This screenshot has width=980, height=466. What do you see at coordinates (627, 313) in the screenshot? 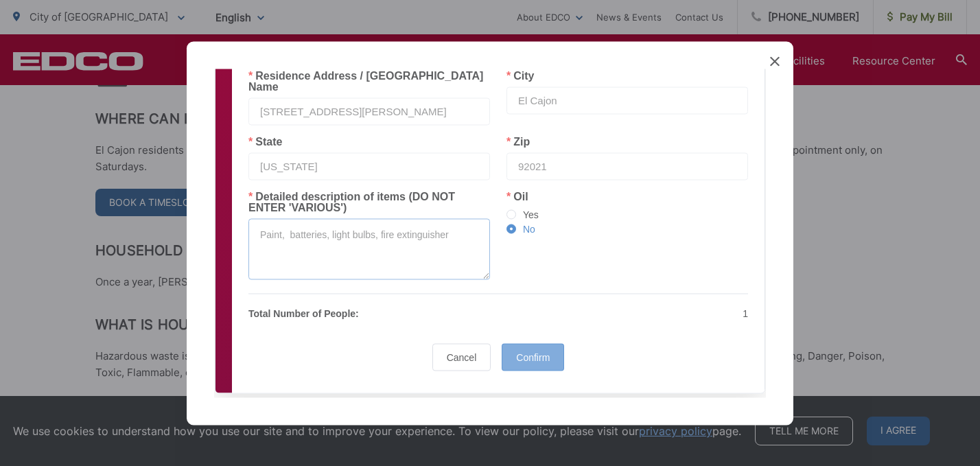
I see `p: 1` at bounding box center [627, 313].